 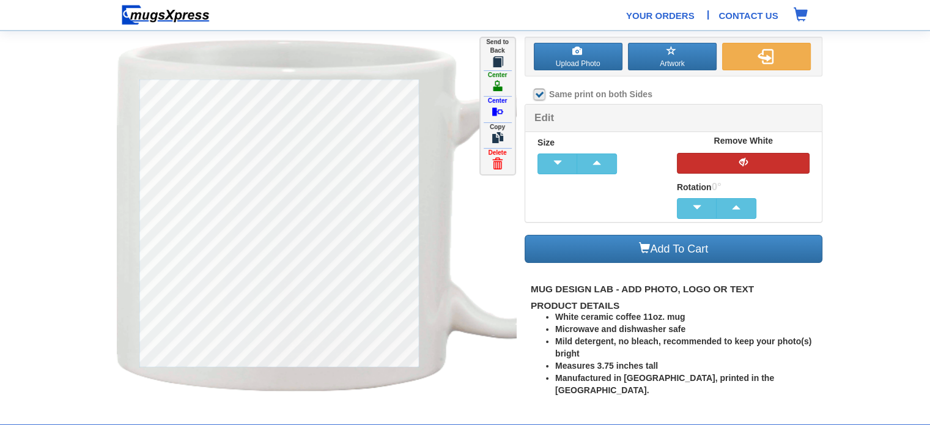 What do you see at coordinates (683, 347) in the screenshot?
I see `b: Mild detergent, no bleach, recommended to keep your photo(s) bright` at bounding box center [683, 347].